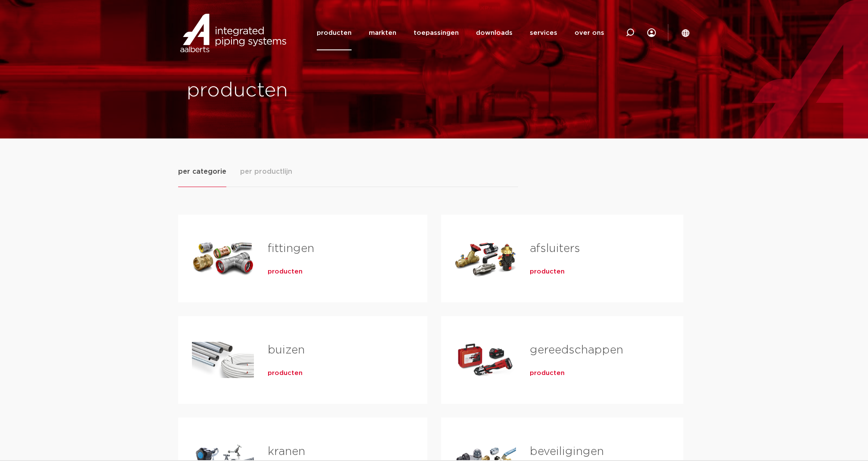  What do you see at coordinates (567, 452) in the screenshot?
I see `a: beveiligingen` at bounding box center [567, 452].